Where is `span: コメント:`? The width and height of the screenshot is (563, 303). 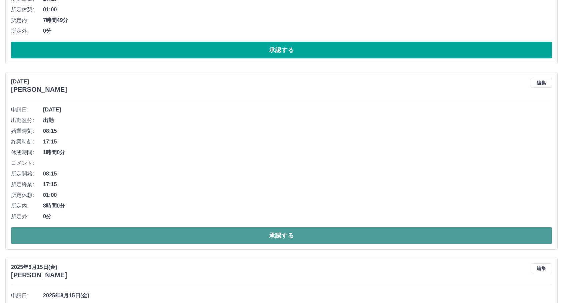 span: コメント: is located at coordinates (27, 163).